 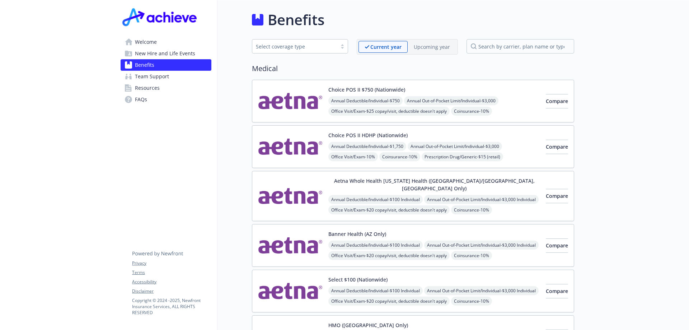 What do you see at coordinates (172, 306) in the screenshot?
I see `p: Copyright © 2024 - 2025 , Newfront Insurance Services, ALL RIGHTS RESERVED` at bounding box center [172, 306].